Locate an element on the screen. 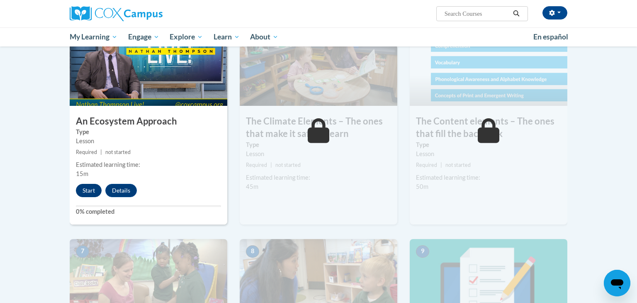  span: 15m is located at coordinates (82, 173).